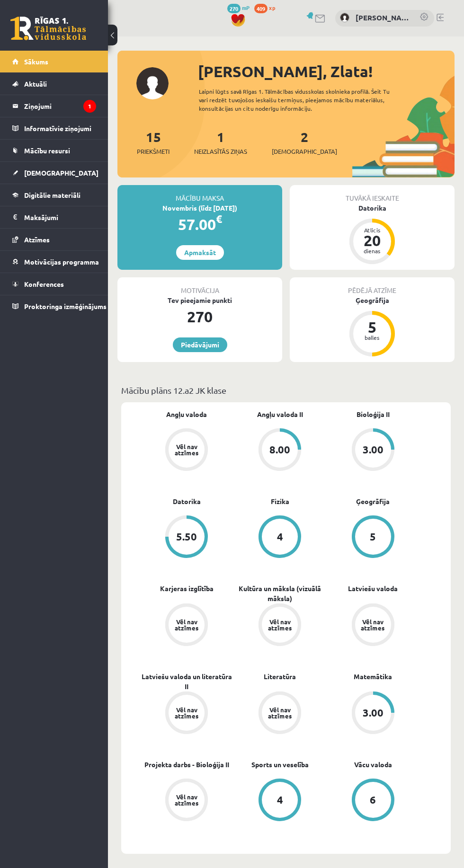  What do you see at coordinates (54, 262) in the screenshot?
I see `a: Motivācijas programma` at bounding box center [54, 262].